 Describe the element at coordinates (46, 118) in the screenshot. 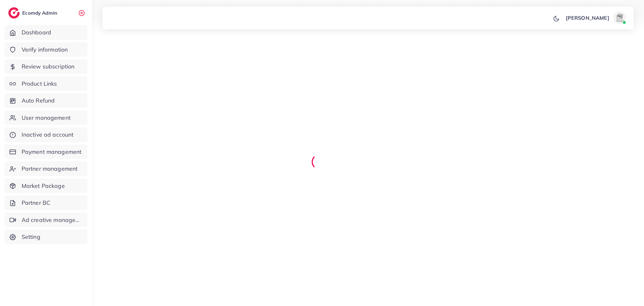

I see `a: User management` at that location.